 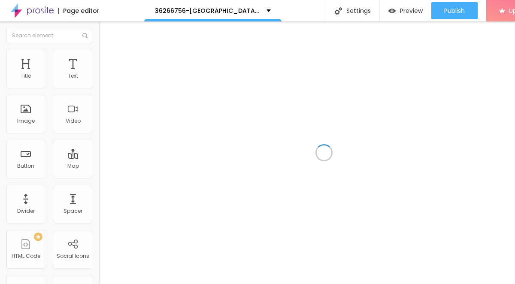 I want to click on div: Button, so click(x=26, y=166).